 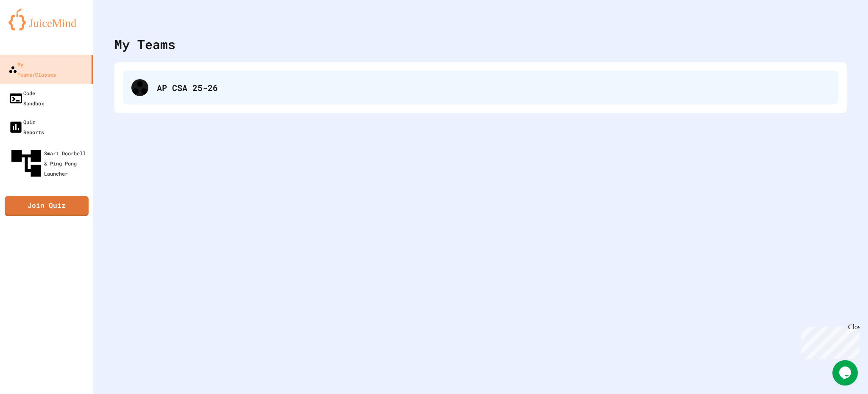 What do you see at coordinates (26, 127) in the screenshot?
I see `div: Quiz Reports` at bounding box center [26, 127].